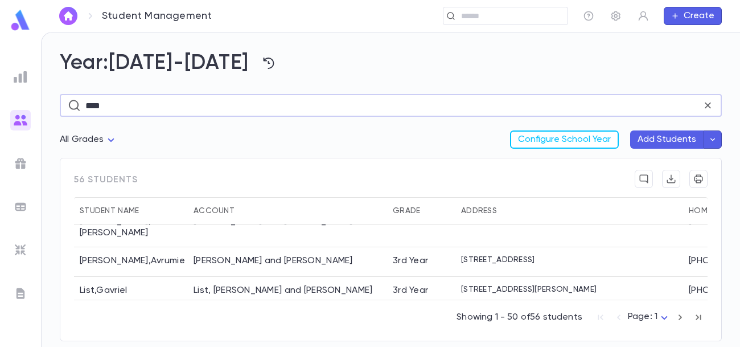  Describe the element at coordinates (89, 140) in the screenshot. I see `div: All Grades` at that location.